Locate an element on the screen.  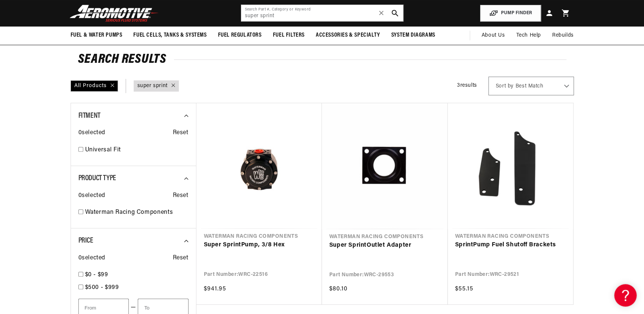
summary: System Diagrams is located at coordinates (413, 35).